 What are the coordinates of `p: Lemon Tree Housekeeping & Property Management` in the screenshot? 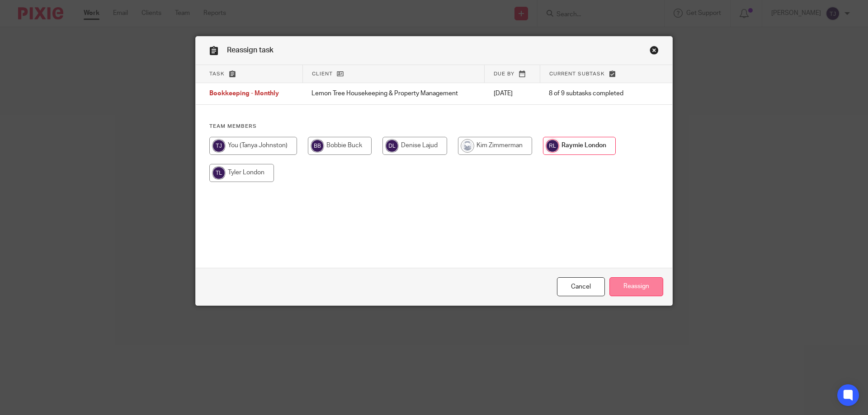 It's located at (394, 94).